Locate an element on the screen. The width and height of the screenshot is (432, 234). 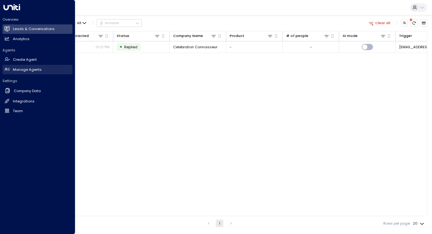
span: Replied is located at coordinates (131, 47).